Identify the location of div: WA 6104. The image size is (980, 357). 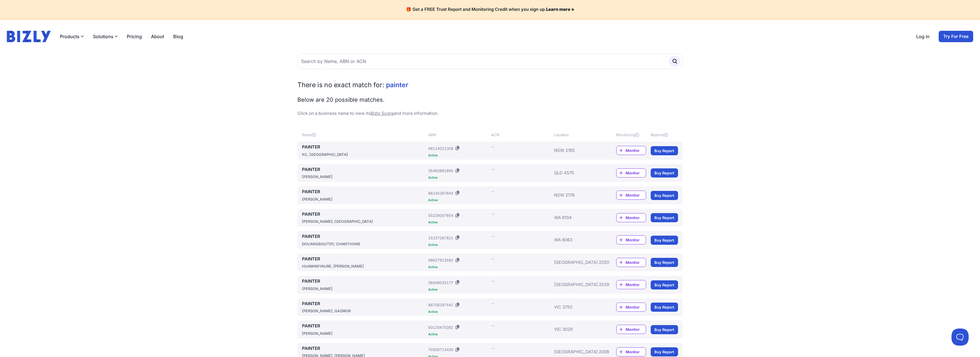
(577, 217).